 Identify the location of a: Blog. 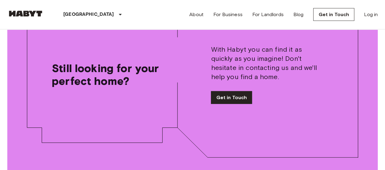
(298, 15).